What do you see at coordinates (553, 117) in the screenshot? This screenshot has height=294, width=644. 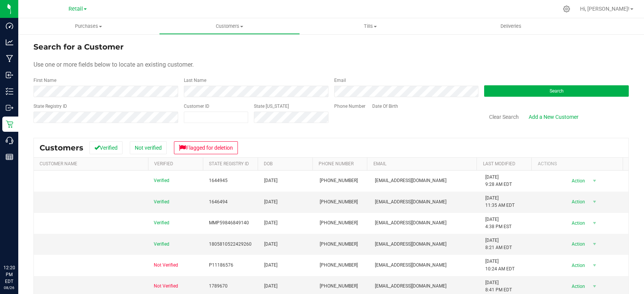 I see `a: Add a New Customer` at bounding box center [553, 117].